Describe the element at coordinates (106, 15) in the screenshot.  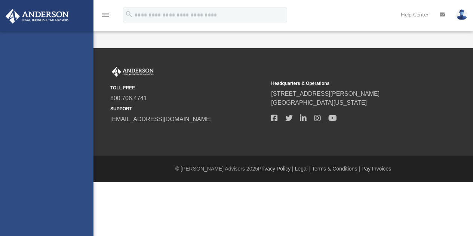
I see `i: menu` at that location.